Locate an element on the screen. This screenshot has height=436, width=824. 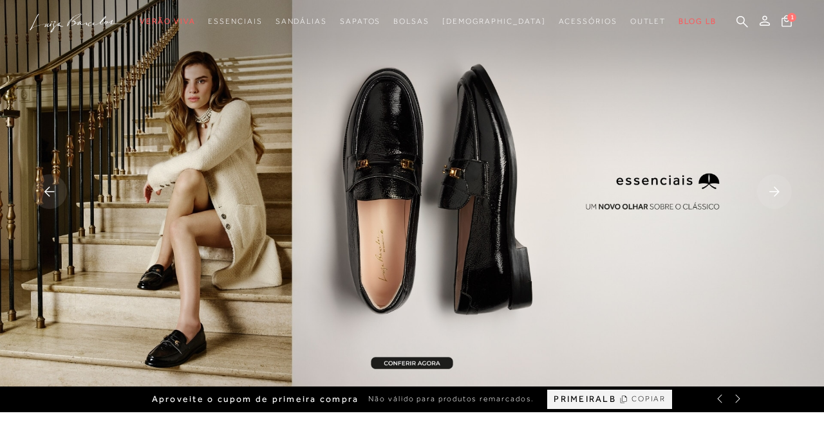
span: Acessórios is located at coordinates (587, 21).